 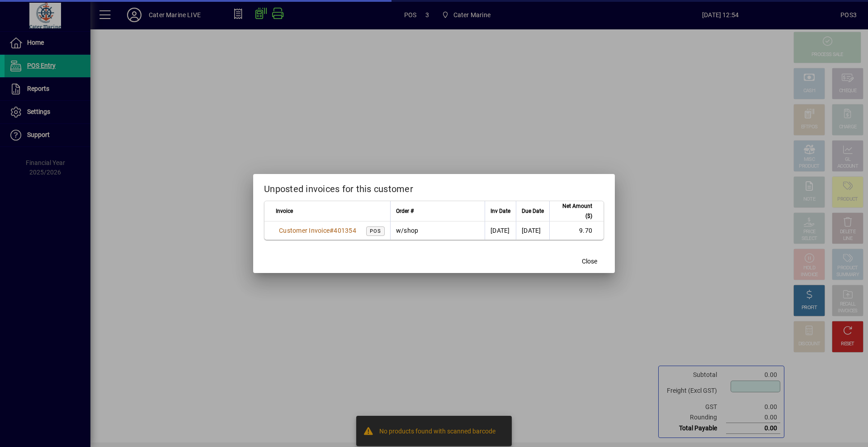 What do you see at coordinates (345, 230) in the screenshot?
I see `span: 401354` at bounding box center [345, 230].